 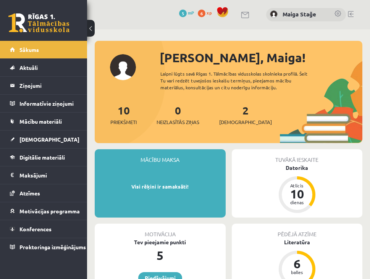 What do you see at coordinates (44, 121) in the screenshot?
I see `a: Mācību materiāli` at bounding box center [44, 121].